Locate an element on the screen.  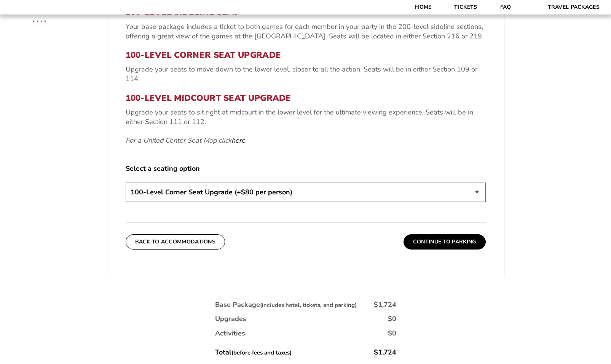
small: (before fees and taxes) is located at coordinates (261, 353).